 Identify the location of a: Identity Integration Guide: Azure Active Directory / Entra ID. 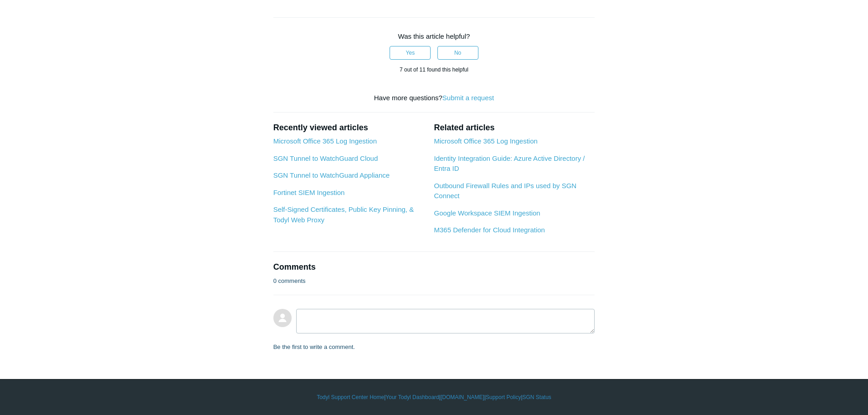
(509, 163).